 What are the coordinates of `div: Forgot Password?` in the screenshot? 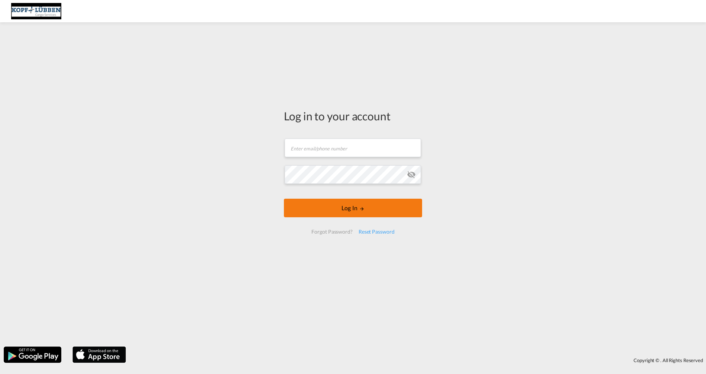 It's located at (332, 232).